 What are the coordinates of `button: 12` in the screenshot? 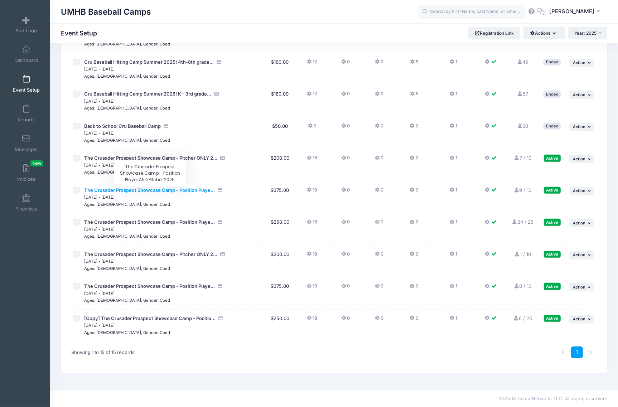 It's located at (312, 96).